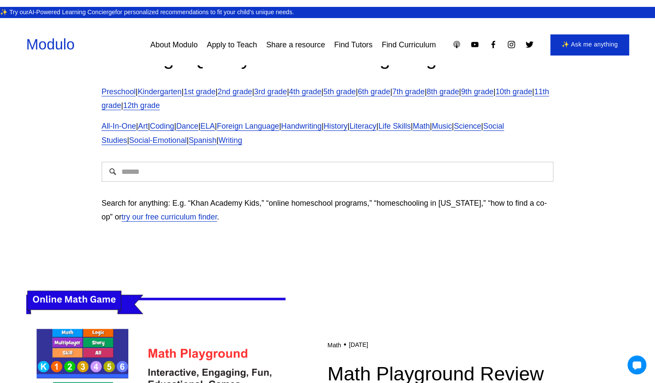 The width and height of the screenshot is (655, 383). I want to click on a: 8th grade, so click(443, 92).